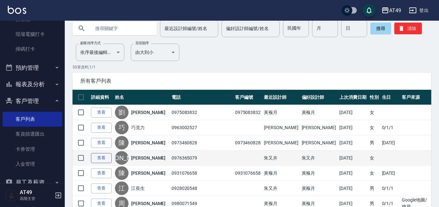 Image resolution: width=439 pixels, height=207 pixels. What do you see at coordinates (32, 49) in the screenshot?
I see `a: 掃碼打卡` at bounding box center [32, 49].